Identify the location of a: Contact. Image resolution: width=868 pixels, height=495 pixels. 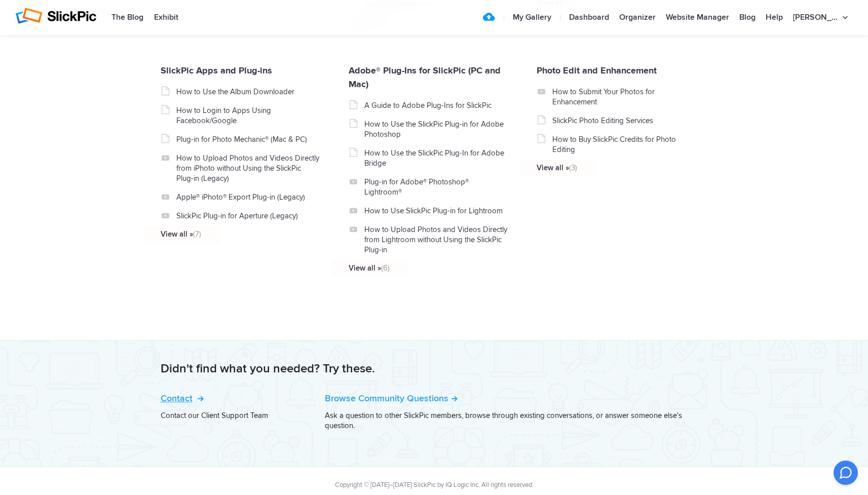
(181, 398).